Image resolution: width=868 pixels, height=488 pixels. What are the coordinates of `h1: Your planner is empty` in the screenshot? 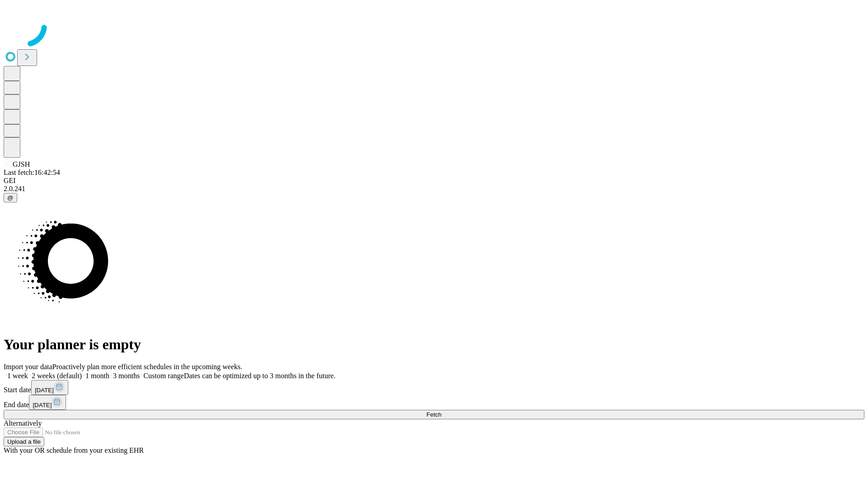 It's located at (434, 344).